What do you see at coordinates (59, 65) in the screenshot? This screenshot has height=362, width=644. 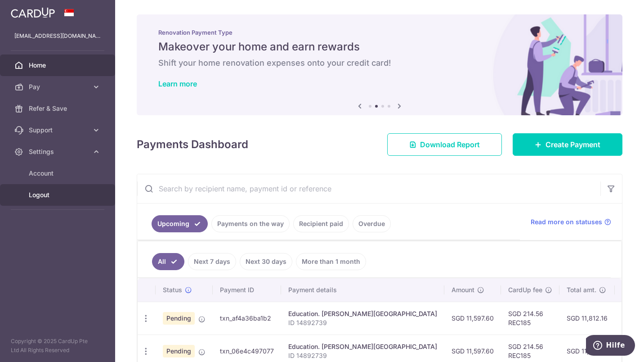 I see `span: Home` at bounding box center [59, 65].